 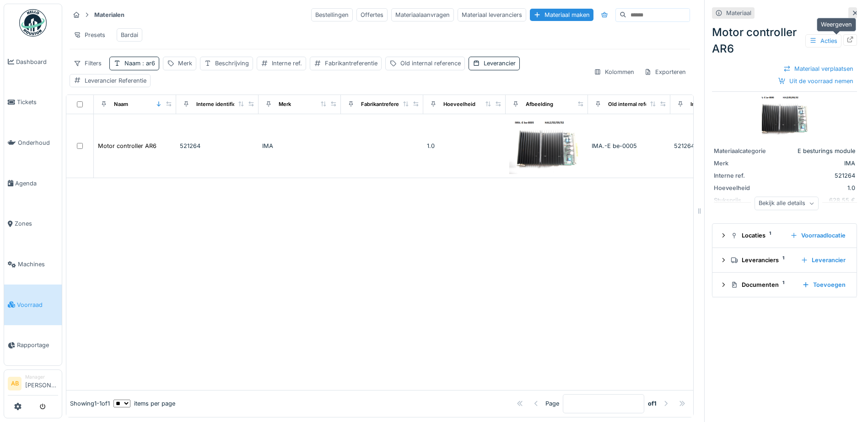 I want to click on div: IMA.-E be-0005, so click(x=629, y=146).